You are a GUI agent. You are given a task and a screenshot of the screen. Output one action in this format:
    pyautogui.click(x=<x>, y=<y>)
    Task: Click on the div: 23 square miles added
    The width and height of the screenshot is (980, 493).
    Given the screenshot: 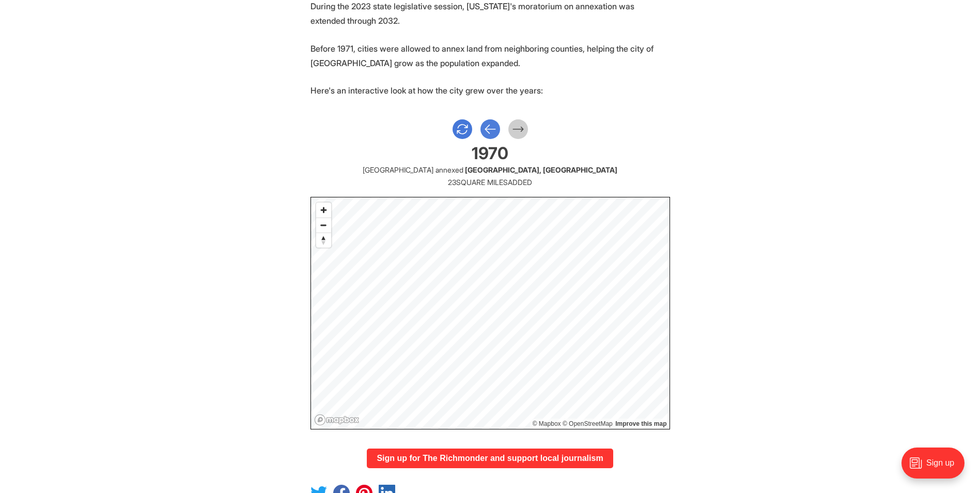 What is the action you would take?
    pyautogui.click(x=490, y=183)
    